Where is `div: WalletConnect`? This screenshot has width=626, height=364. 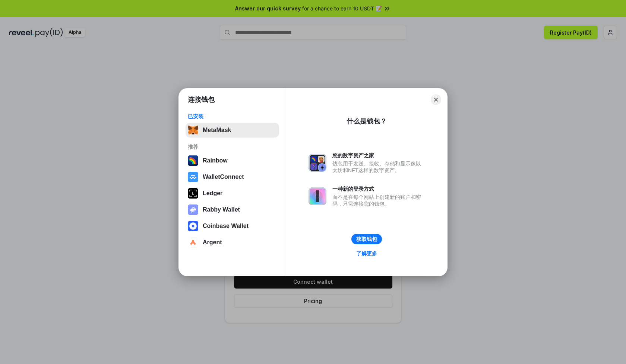
div: WalletConnect is located at coordinates (223, 177).